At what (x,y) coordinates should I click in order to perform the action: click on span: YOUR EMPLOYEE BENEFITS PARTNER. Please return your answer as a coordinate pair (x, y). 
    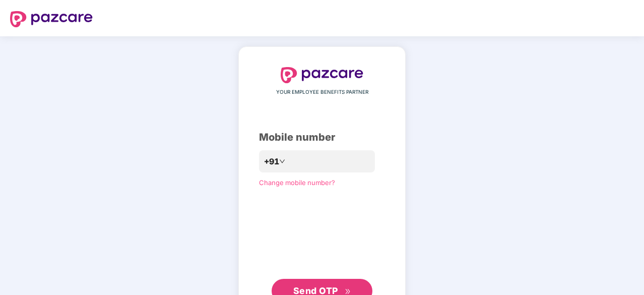
    Looking at the image, I should click on (322, 93).